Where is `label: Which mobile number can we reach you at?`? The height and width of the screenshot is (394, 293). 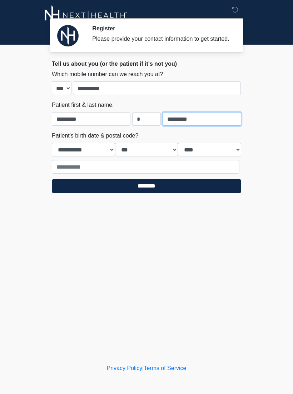 label: Which mobile number can we reach you at? is located at coordinates (107, 74).